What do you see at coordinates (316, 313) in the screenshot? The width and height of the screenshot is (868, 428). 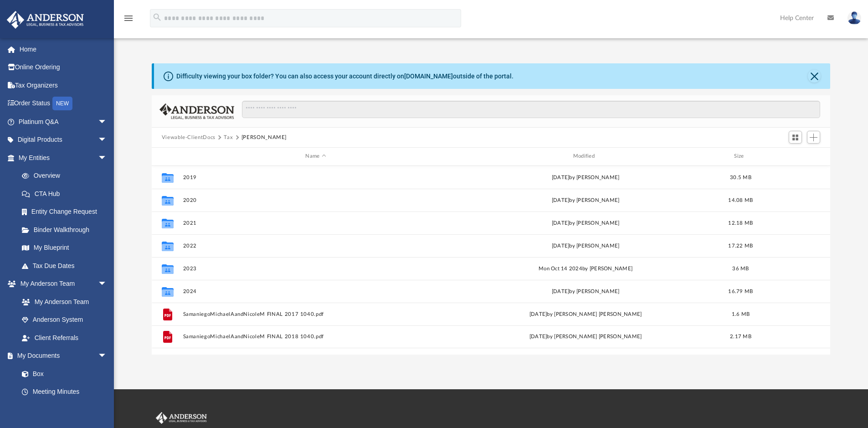 I see `button: SamaniegoMichaelAandNicoleM FINAL 2017 1040.pdf` at bounding box center [316, 313].